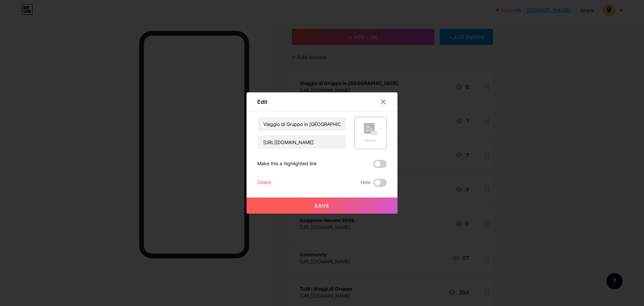  Describe the element at coordinates (371, 140) in the screenshot. I see `div: Picture` at that location.